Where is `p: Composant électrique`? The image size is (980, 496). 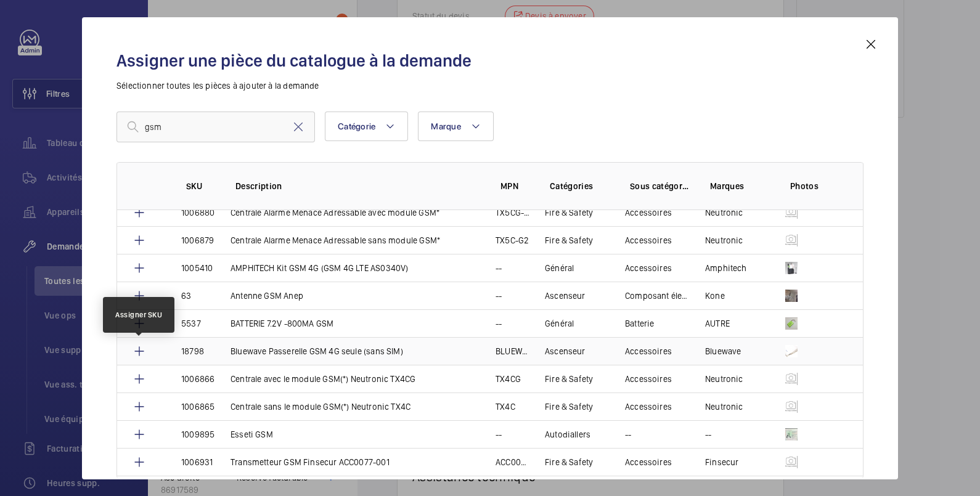
p: Composant électrique is located at coordinates (658, 296).